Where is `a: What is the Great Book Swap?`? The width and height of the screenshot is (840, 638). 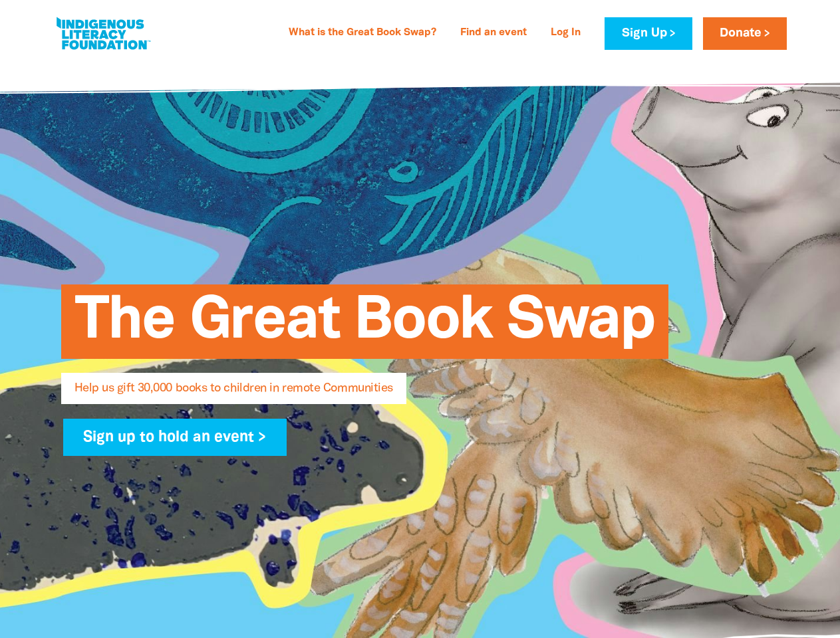 a: What is the Great Book Swap? is located at coordinates (362, 33).